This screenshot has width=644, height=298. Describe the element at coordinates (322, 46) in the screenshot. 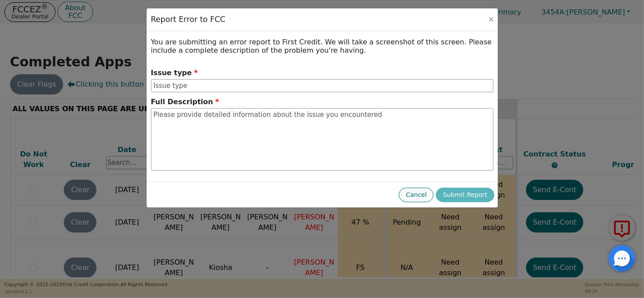

I see `h4: You are submitting an error report to First Credit. We will take a screenshot of this screen. Ple...` at that location.